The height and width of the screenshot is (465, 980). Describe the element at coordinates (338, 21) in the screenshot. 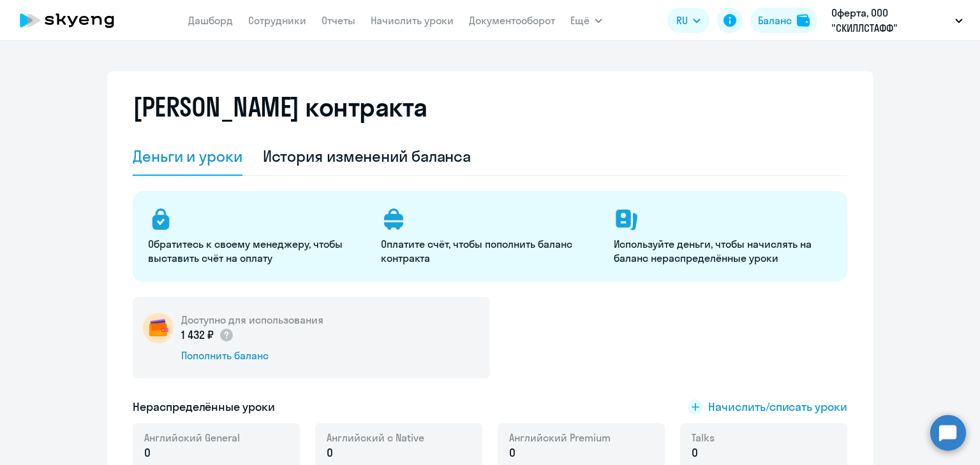

I see `a: Отчеты` at that location.